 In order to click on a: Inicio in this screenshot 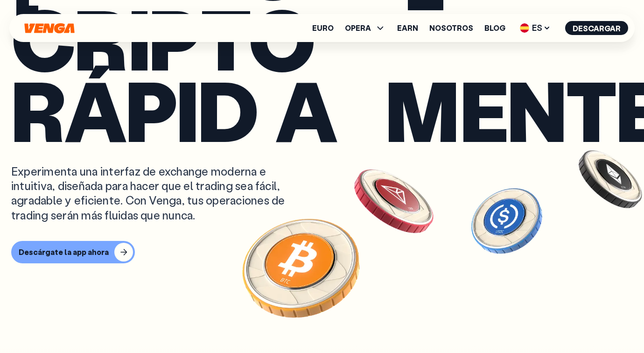, I will do `click(50, 28)`.